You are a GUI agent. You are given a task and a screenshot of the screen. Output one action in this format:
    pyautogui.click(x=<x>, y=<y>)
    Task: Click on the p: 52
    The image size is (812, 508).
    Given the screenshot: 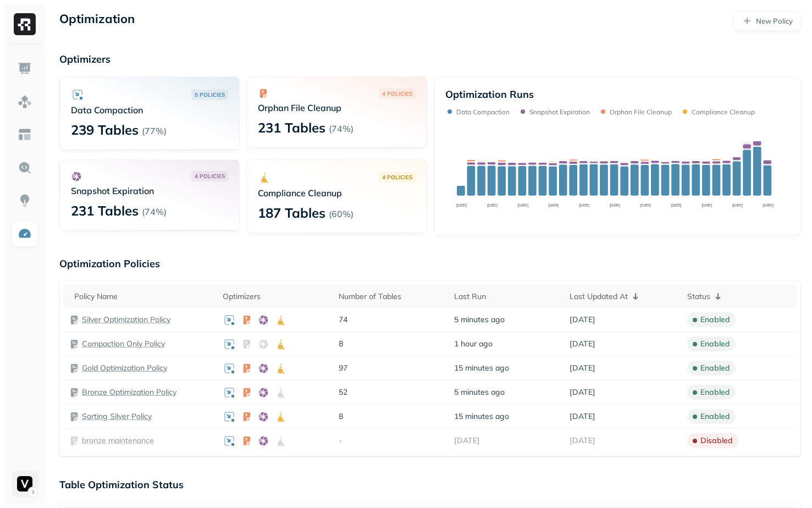 What is the action you would take?
    pyautogui.click(x=391, y=392)
    